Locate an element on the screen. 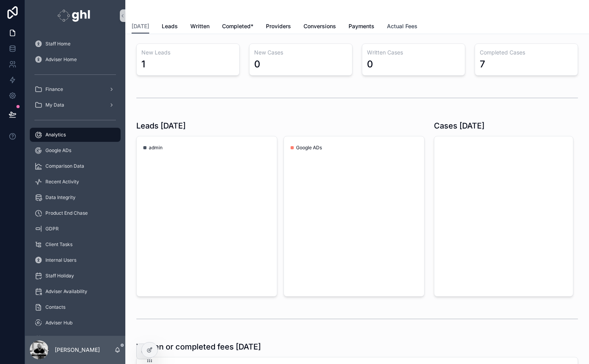 This screenshot has width=589, height=364. a: Staff Home is located at coordinates (75, 44).